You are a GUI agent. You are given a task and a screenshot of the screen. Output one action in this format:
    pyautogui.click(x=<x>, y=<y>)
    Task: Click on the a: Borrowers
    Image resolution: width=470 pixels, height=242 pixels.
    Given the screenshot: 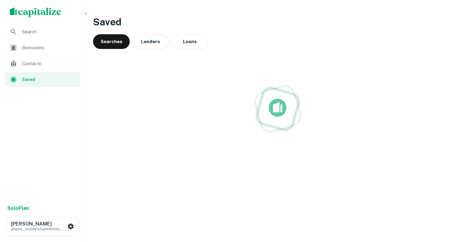 What is the action you would take?
    pyautogui.click(x=43, y=48)
    